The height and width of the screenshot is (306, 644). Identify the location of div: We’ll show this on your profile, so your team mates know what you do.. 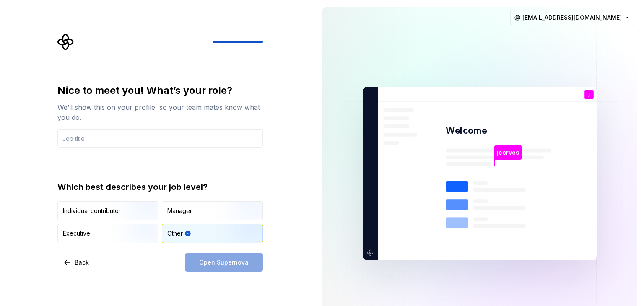
(160, 112).